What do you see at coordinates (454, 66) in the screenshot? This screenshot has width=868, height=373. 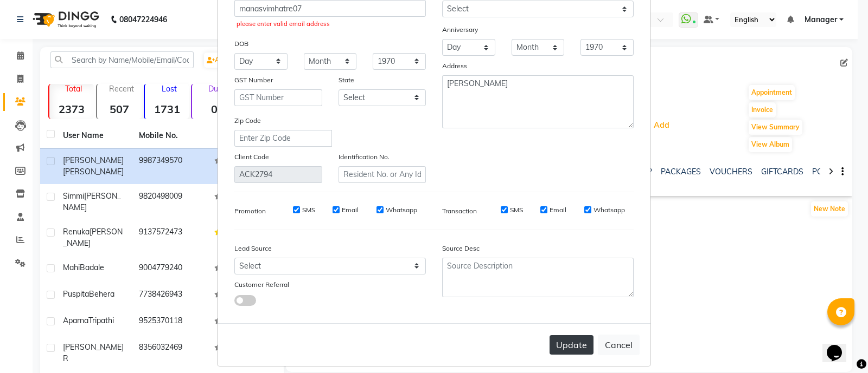 I see `label: Address` at bounding box center [454, 66].